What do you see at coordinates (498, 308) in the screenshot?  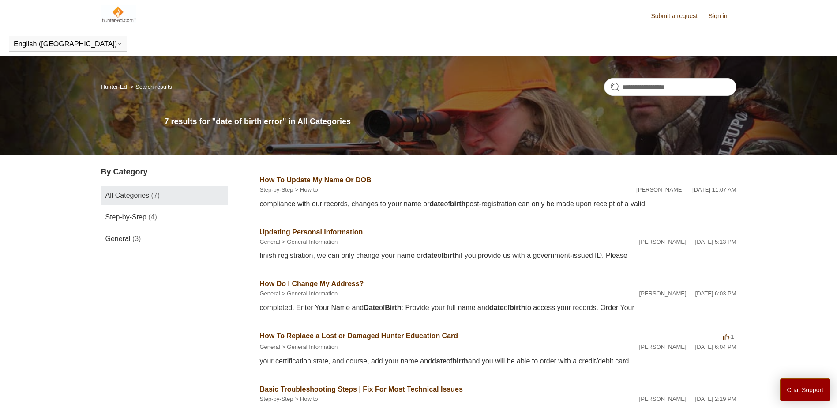 I see `div: completed. Enter Your Name and of : Provide your full name and of to access your records. Order Your` at bounding box center [498, 308].